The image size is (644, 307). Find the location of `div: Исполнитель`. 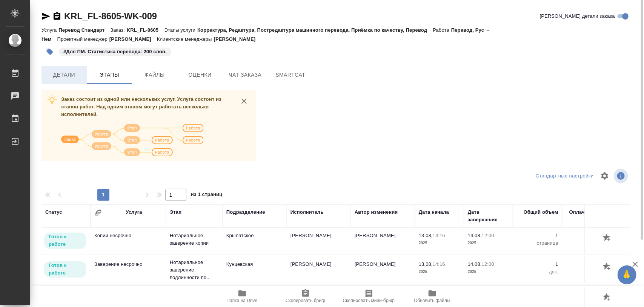

div: Исполнитель is located at coordinates (307, 212).